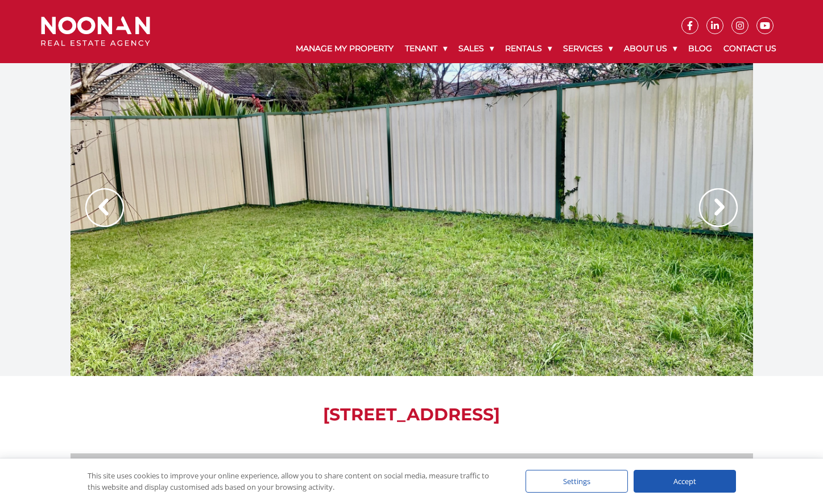  I want to click on a: Services, so click(588, 48).